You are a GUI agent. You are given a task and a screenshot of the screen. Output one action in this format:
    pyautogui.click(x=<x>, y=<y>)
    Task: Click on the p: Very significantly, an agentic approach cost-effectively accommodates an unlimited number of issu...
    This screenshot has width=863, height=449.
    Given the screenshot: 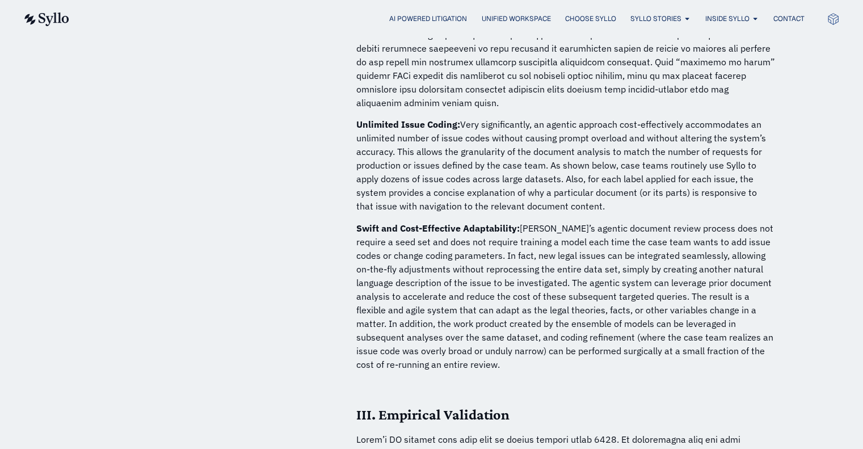 What is the action you would take?
    pyautogui.click(x=566, y=165)
    